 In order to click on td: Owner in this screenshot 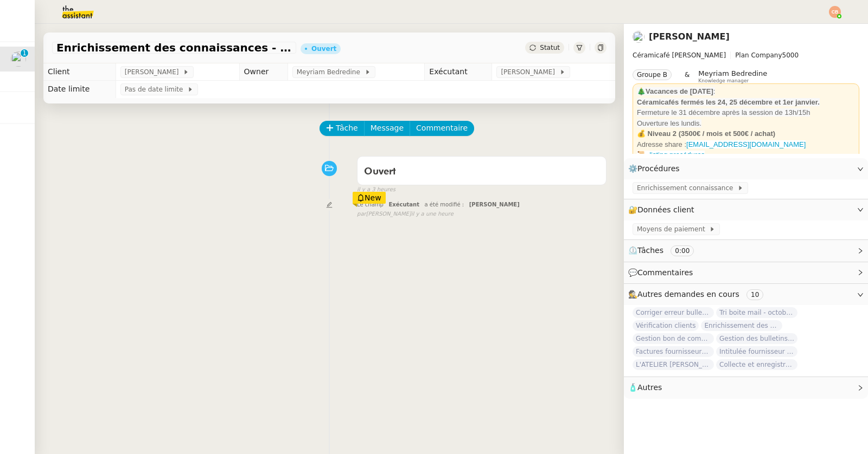, I will do `click(263, 72)`.